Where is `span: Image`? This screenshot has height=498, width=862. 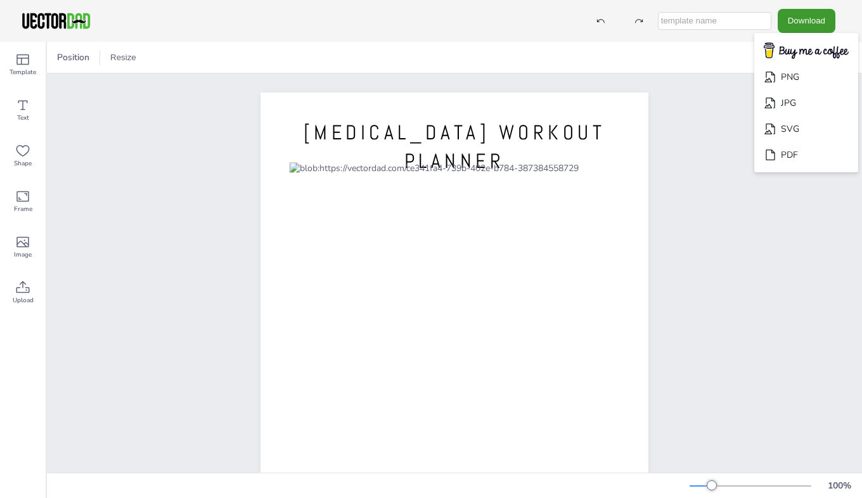
span: Image is located at coordinates (23, 255).